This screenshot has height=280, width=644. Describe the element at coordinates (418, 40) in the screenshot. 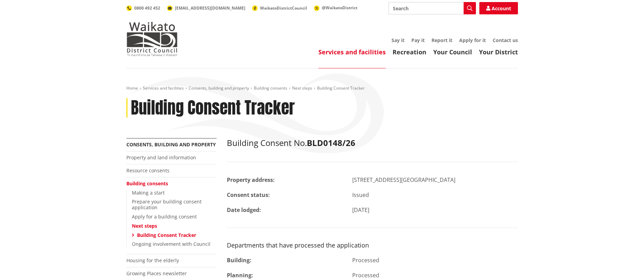

I see `a: Pay it` at that location.